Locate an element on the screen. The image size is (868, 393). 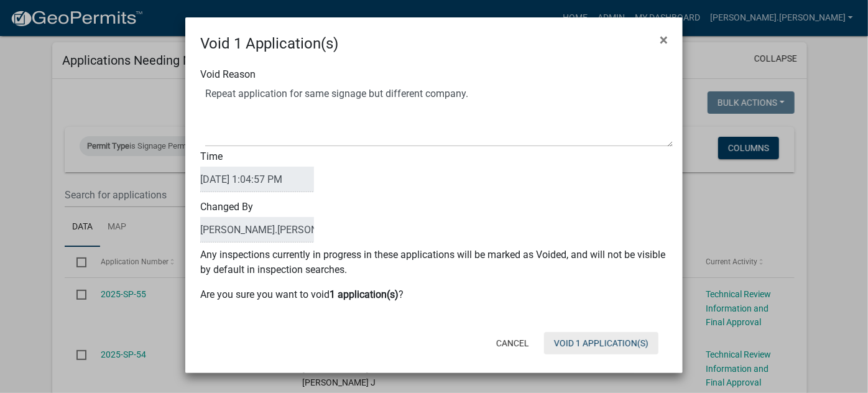
label: Void Reason is located at coordinates (228, 75).